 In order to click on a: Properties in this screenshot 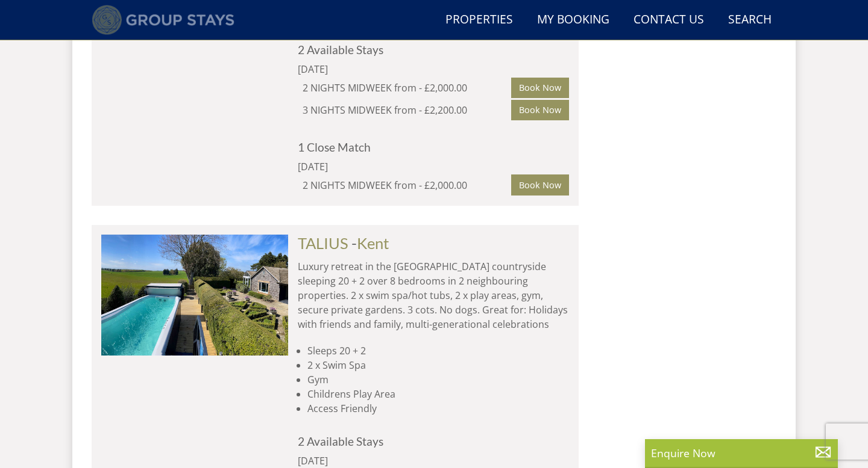, I will do `click(479, 20)`.